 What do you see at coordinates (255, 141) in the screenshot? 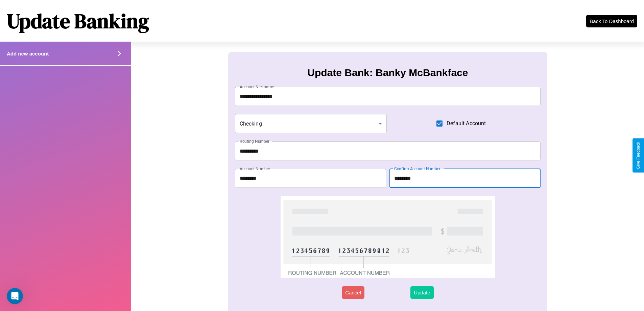
I see `label: Routing Number` at bounding box center [255, 141].